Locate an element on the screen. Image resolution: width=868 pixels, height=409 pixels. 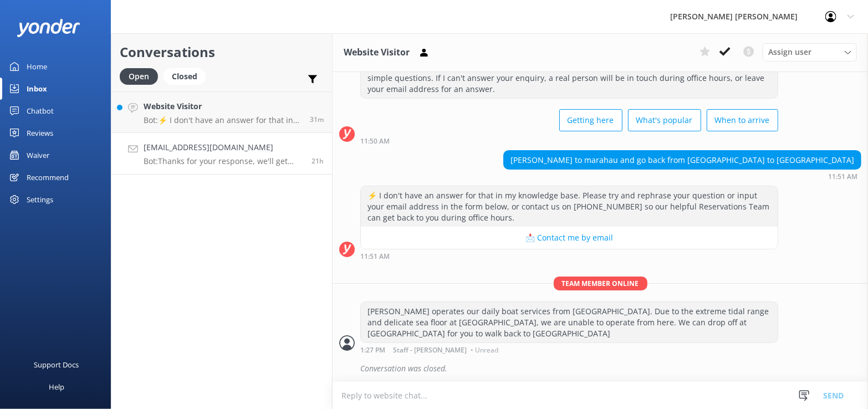
button: 📩 Contact me by email is located at coordinates (569, 238).